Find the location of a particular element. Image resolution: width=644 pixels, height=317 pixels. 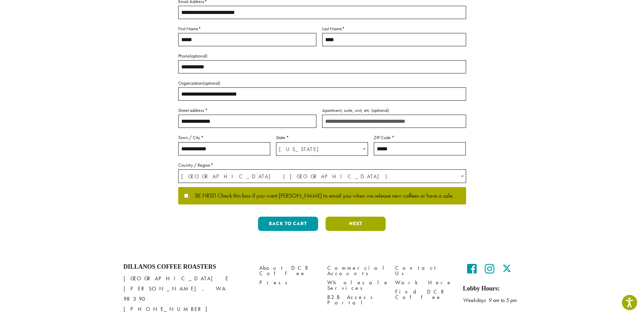

button: Next is located at coordinates (356, 224).